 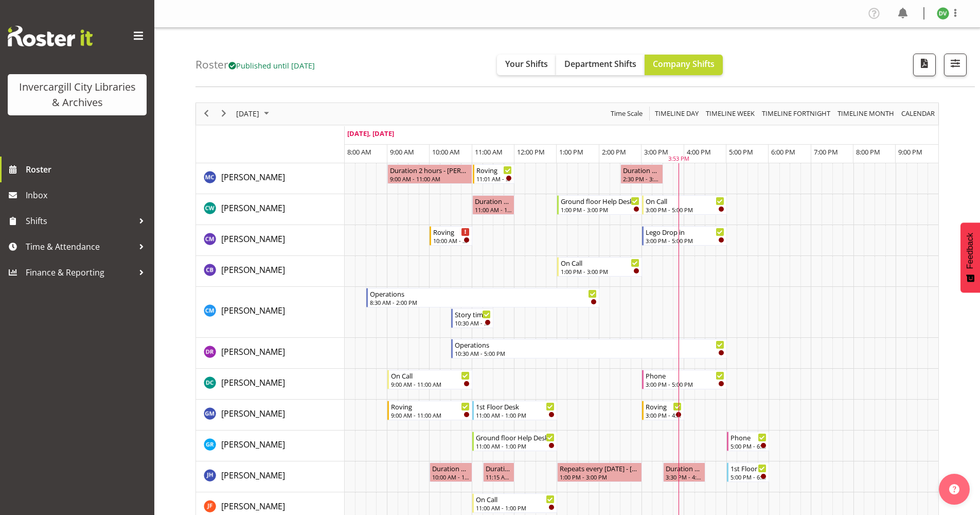 What do you see at coordinates (207, 113) in the screenshot?
I see `div: previous period` at bounding box center [207, 113].